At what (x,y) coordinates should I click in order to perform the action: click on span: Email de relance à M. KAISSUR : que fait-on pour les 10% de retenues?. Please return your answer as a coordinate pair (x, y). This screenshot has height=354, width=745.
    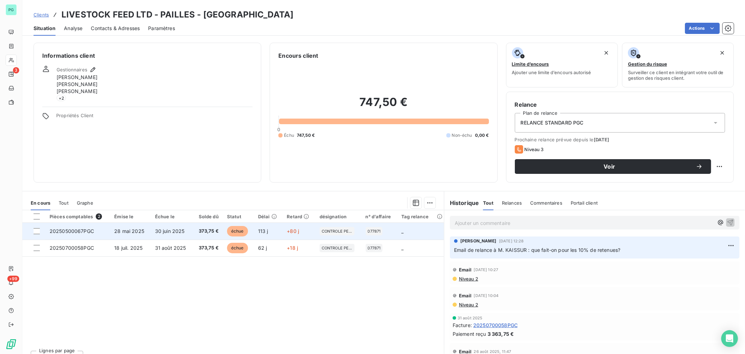
    Looking at the image, I should click on (537, 250).